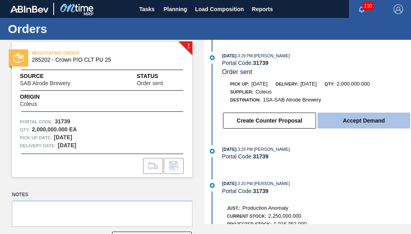 The image size is (411, 234). Describe the element at coordinates (290, 224) in the screenshot. I see `span: 1,016,352.000` at that location.